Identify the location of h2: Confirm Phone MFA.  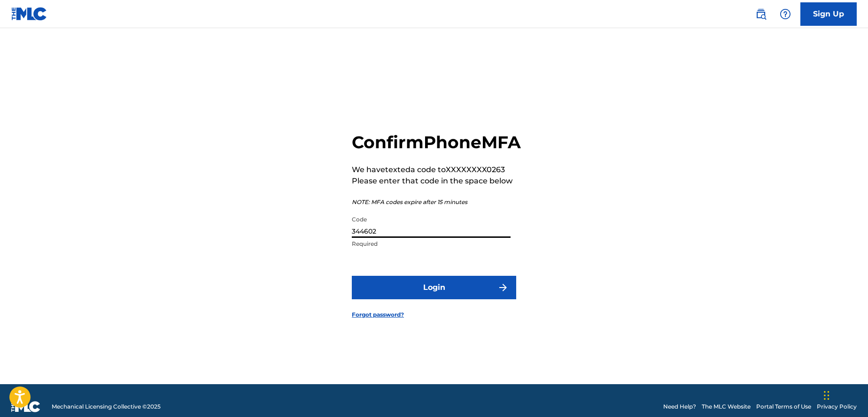
(436, 142).